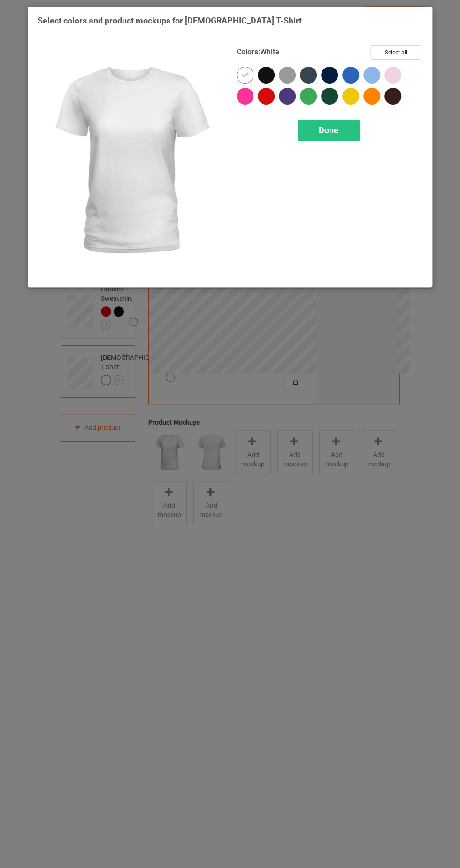 Image resolution: width=460 pixels, height=868 pixels. Describe the element at coordinates (329, 130) in the screenshot. I see `span: Done` at that location.